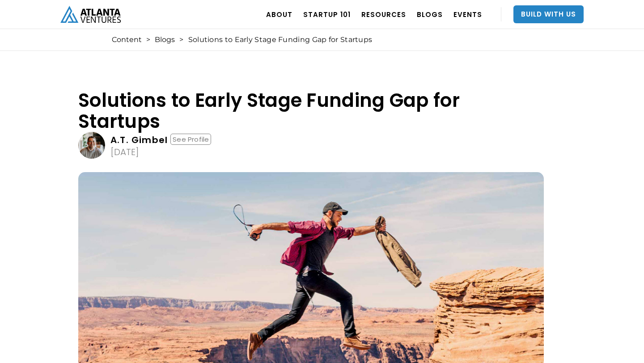 The image size is (644, 363). What do you see at coordinates (139, 140) in the screenshot?
I see `div: A.T. Gimbel` at bounding box center [139, 140].